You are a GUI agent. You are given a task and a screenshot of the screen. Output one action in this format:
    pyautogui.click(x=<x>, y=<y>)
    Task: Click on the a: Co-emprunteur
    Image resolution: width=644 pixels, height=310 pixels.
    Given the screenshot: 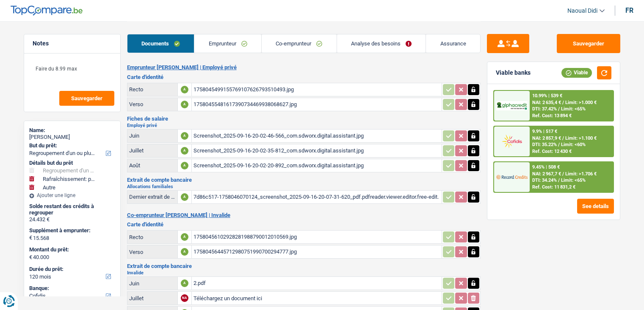 What is the action you would take?
    pyautogui.click(x=299, y=43)
    